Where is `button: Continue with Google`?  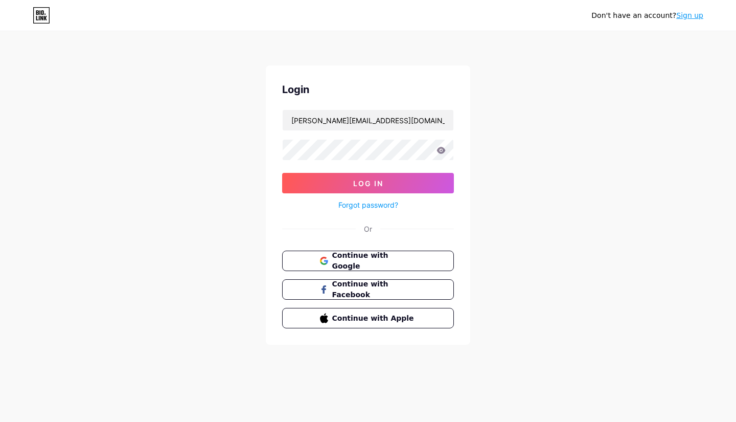
button: Continue with Google is located at coordinates (368, 261).